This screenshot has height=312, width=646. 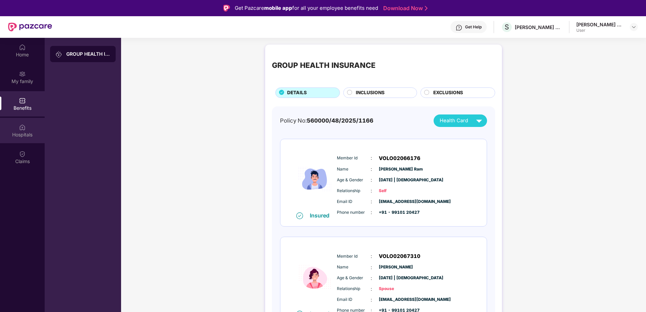 What do you see at coordinates (22, 127) in the screenshot?
I see `img: svg+xml;base64,PHN2ZyBpZD0iSG9zcGl0YWxzIiB4bWxucz0iaHR0cDovL3d3dy53My5vcmcvMjAwMC9zdmciIHdpZHRoPS...` at bounding box center [22, 127].